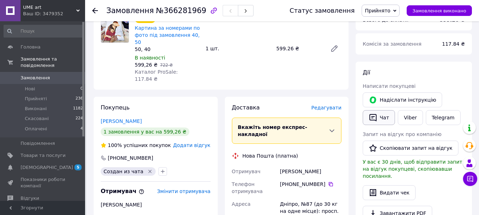  I want to click on span: 117.84 ₴, so click(454, 44).